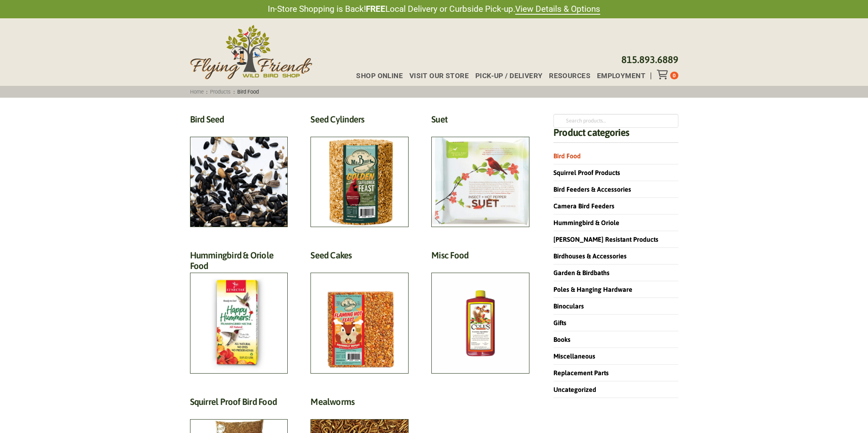 The width and height of the screenshot is (868, 433). What do you see at coordinates (582, 272) in the screenshot?
I see `a: Garden & Birdbaths` at bounding box center [582, 272].